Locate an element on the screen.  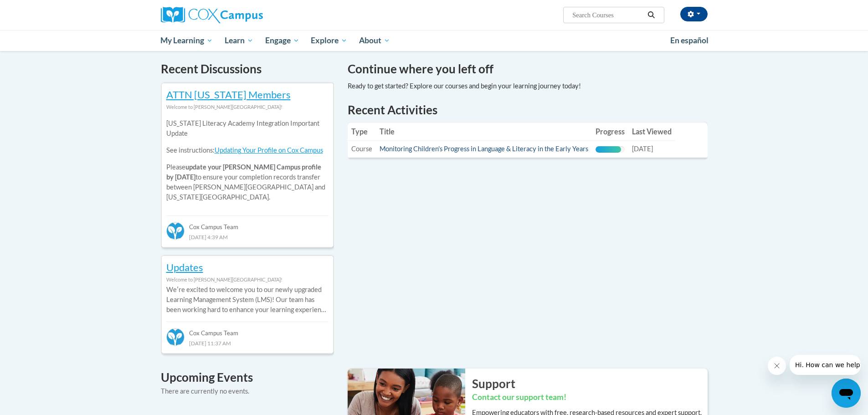
span: Learn is located at coordinates (239, 41).